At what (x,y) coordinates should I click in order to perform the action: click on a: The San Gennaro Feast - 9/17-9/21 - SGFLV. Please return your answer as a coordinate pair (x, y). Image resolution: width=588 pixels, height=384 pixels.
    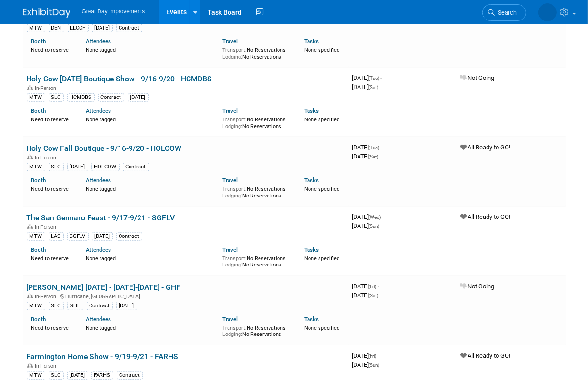
    Looking at the image, I should click on (101, 218).